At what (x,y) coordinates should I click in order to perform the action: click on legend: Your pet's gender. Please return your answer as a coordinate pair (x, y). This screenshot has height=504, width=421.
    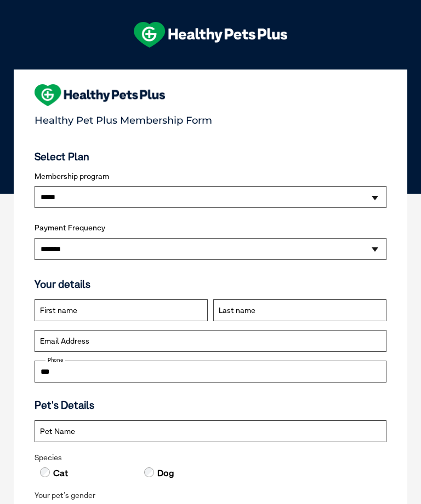
    Looking at the image, I should click on (210, 495).